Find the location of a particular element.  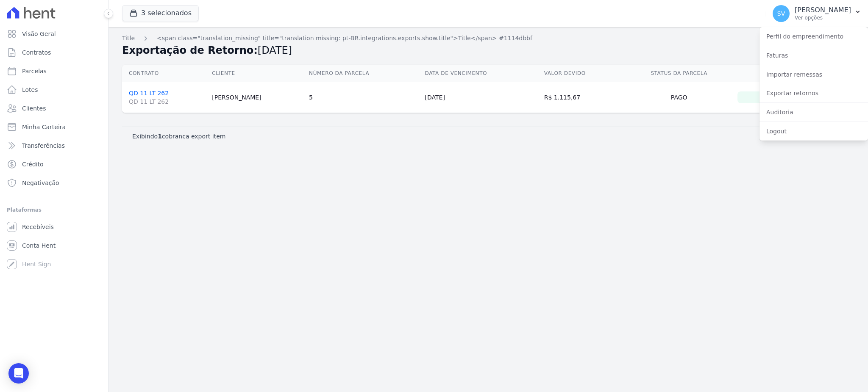

a: QD 11 LT 262QD 11 LT 262 is located at coordinates (167, 98).